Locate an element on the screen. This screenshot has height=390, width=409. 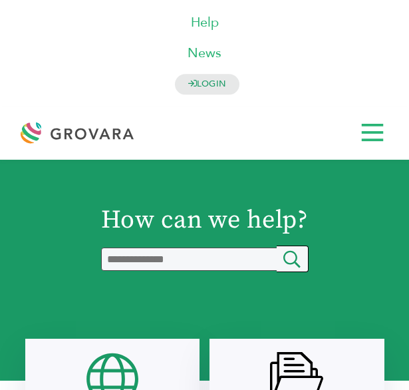
a: LOGIN is located at coordinates (208, 84).